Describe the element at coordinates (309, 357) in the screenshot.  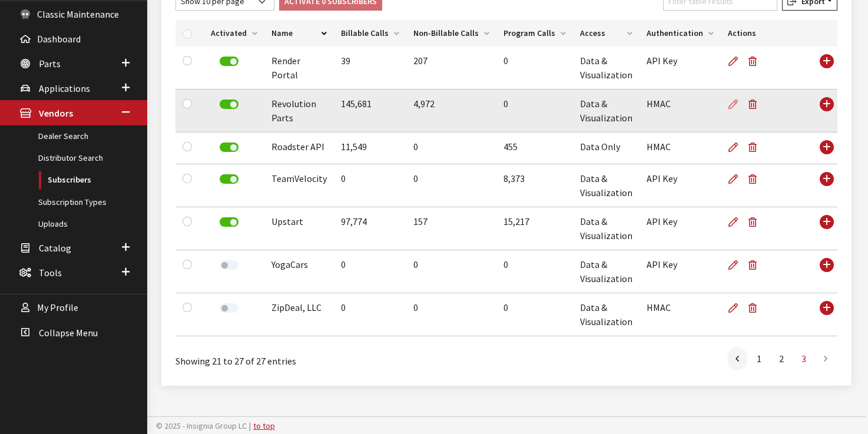
I see `div: Showing 21 to 27 of 27 entries` at that location.